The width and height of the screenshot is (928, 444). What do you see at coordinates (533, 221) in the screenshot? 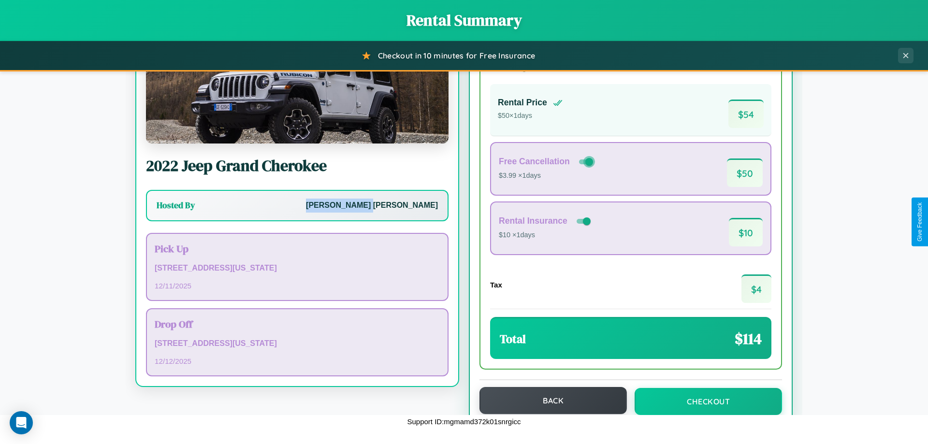
I see `h4: Rental Insurance` at bounding box center [533, 221].